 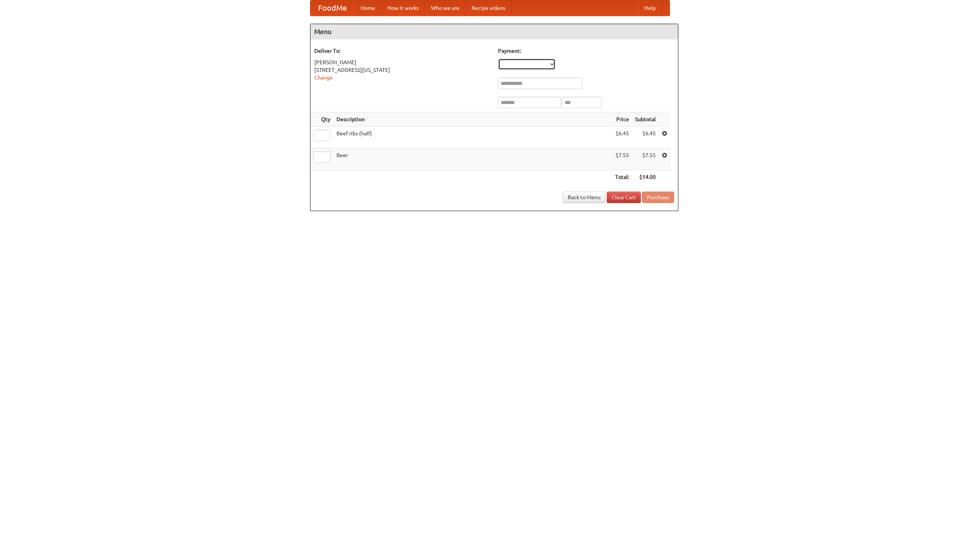 I want to click on h4: Menu, so click(x=494, y=31).